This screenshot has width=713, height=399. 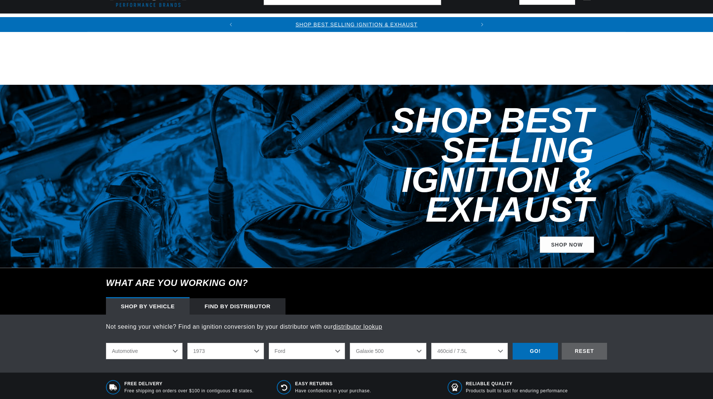 What do you see at coordinates (482, 25) in the screenshot?
I see `button: Translation missing: en.sections.announcements.next_announcement` at bounding box center [482, 25].